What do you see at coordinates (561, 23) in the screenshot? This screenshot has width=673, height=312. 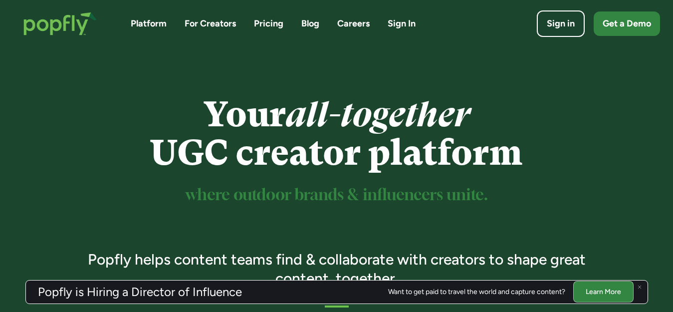 I see `div: Sign in` at bounding box center [561, 23].